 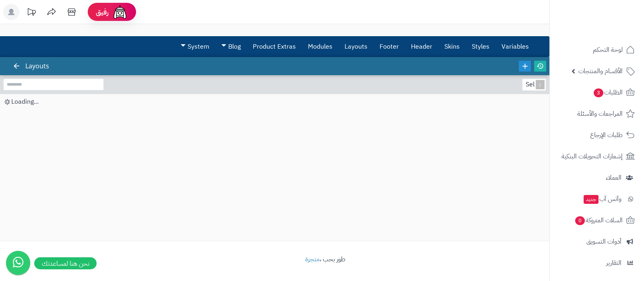 What do you see at coordinates (597, 135) in the screenshot?
I see `a: طلبات الإرجاع` at bounding box center [597, 135].